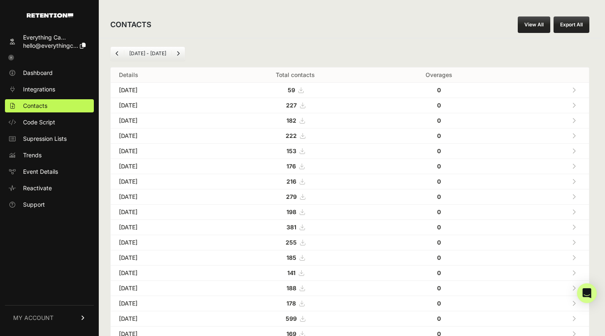  Describe the element at coordinates (49, 106) in the screenshot. I see `a: Contacts` at that location.